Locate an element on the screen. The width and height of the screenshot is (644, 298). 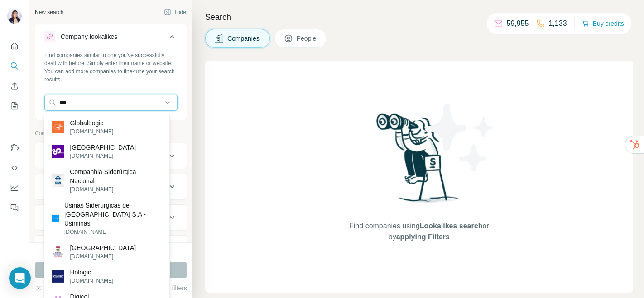
span: Find companies using or by is located at coordinates (419, 231).